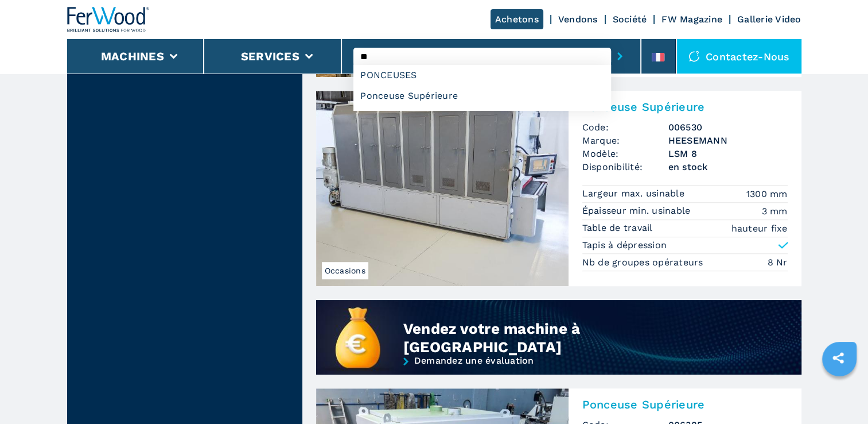 The image size is (868, 424). What do you see at coordinates (626, 127) in the screenshot?
I see `span: Code:` at bounding box center [626, 127].